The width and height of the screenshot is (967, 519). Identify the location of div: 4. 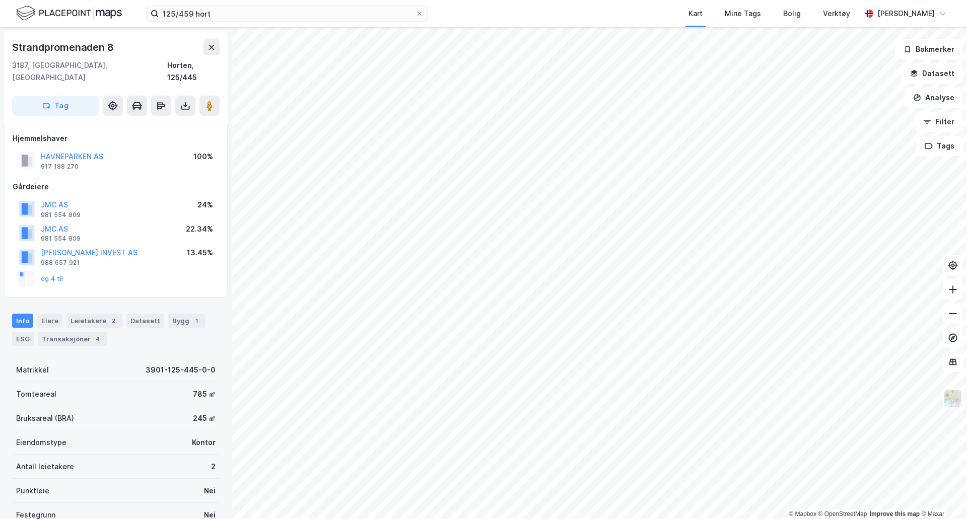
(98, 339).